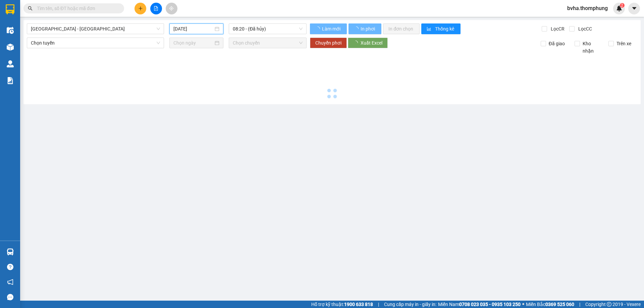 Image resolution: width=644 pixels, height=308 pixels. Describe the element at coordinates (365, 29) in the screenshot. I see `button: In phơi` at that location.